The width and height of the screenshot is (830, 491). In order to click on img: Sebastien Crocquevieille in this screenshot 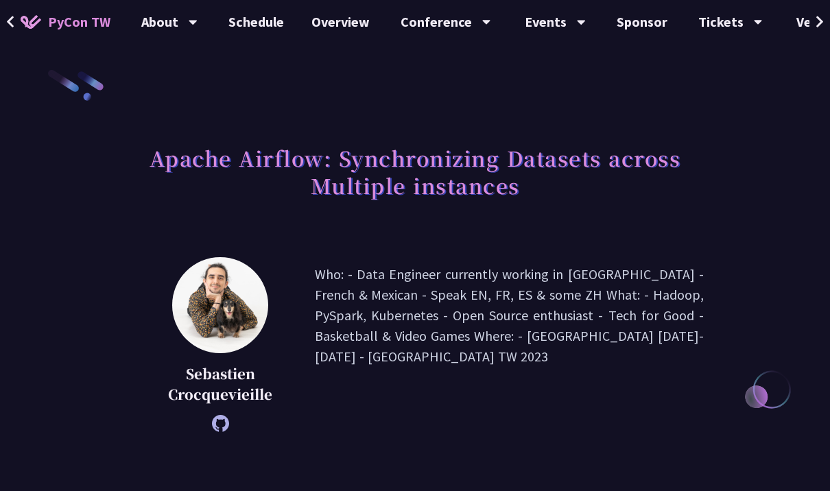, I will do `click(220, 305)`.